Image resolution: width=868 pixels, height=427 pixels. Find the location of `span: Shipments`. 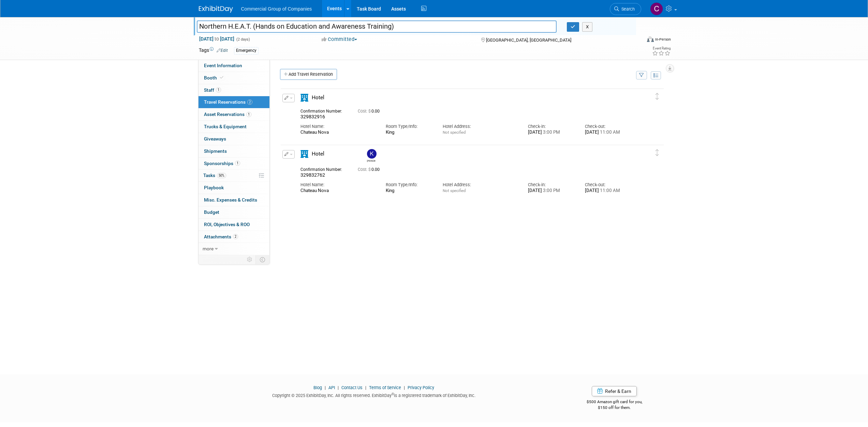

span: Shipments is located at coordinates (215, 151).